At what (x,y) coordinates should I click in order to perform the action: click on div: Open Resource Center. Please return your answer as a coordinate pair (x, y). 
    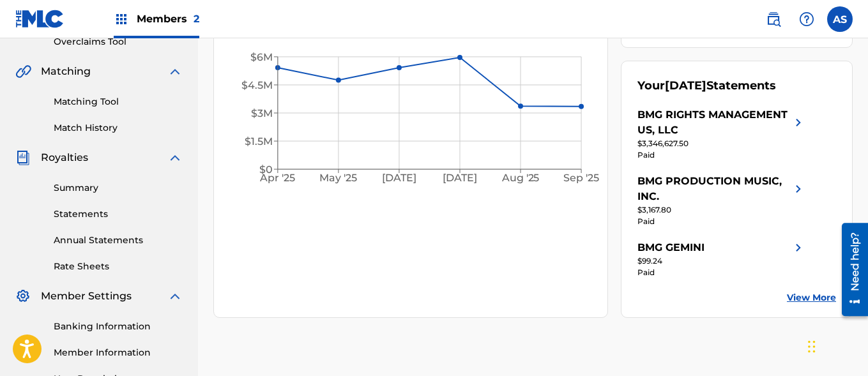
    Looking at the image, I should click on (23, 51).